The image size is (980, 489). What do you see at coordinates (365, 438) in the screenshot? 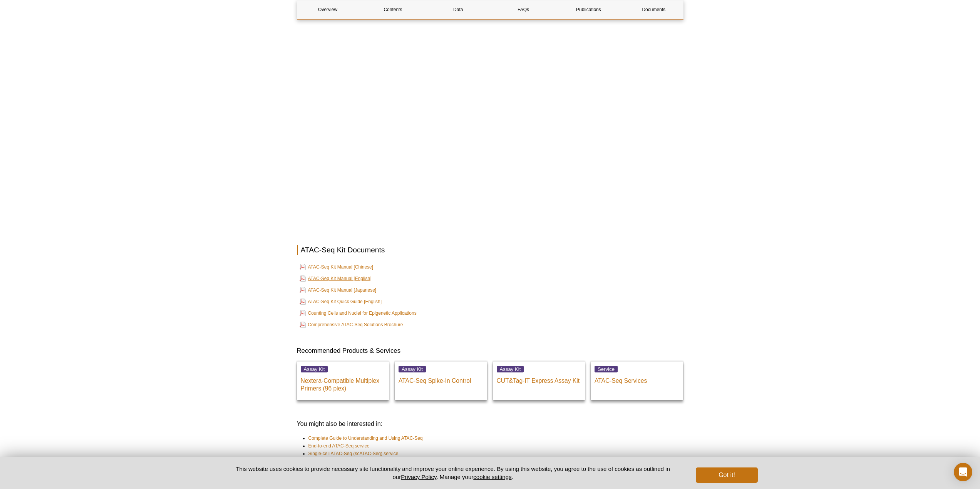
I see `a: Complete Guide to Understanding and Using ATAC-Seq` at bounding box center [365, 438].